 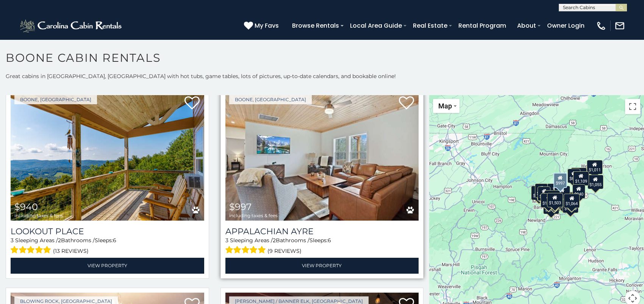 What do you see at coordinates (430, 26) in the screenshot?
I see `a: Real Estate` at bounding box center [430, 26].